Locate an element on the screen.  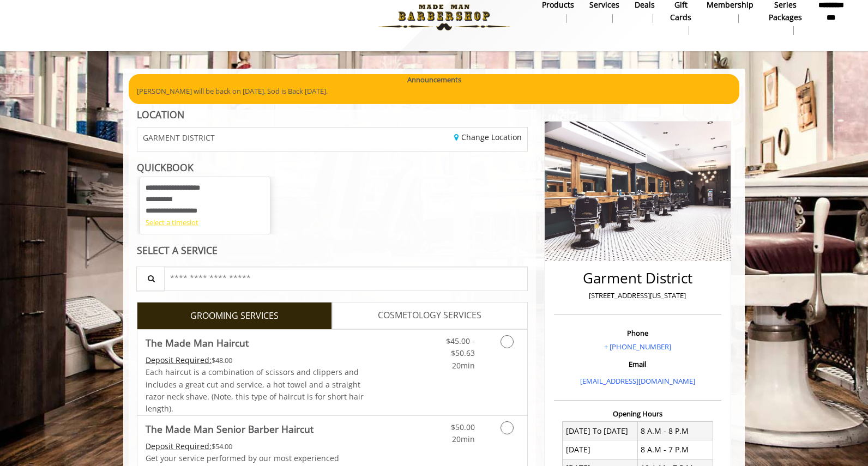
b: The Made Man Senior Barber Haircut is located at coordinates (229, 429).